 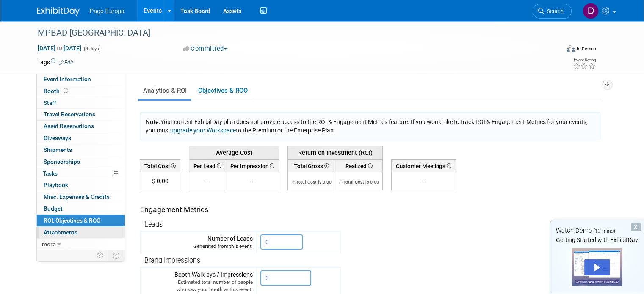 I want to click on td: Tags, so click(x=55, y=62).